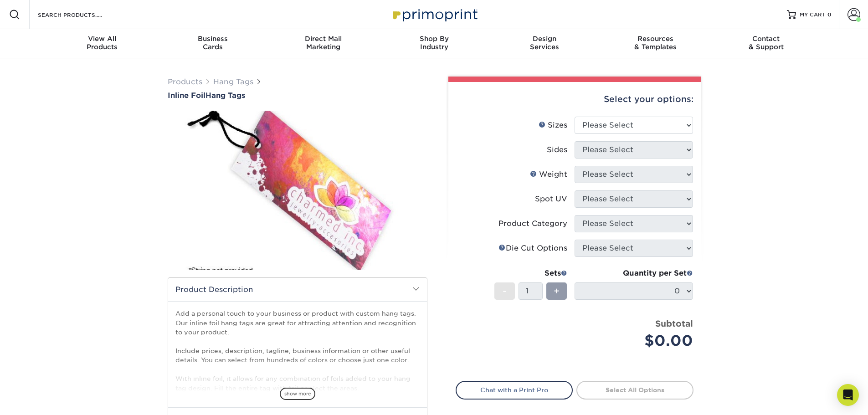 The image size is (868, 415). What do you see at coordinates (674, 323) in the screenshot?
I see `strong: Subtotal` at bounding box center [674, 323].